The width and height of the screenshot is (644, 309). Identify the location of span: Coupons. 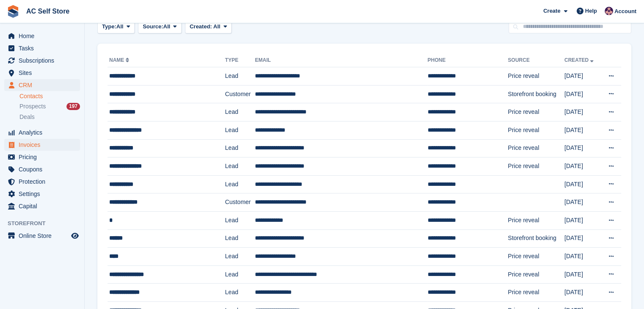
(44, 169).